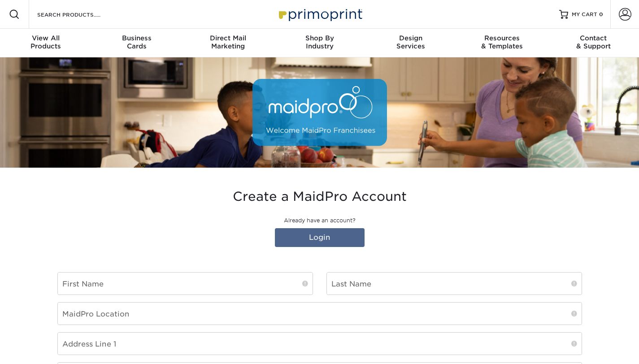 This screenshot has height=364, width=639. Describe the element at coordinates (320, 220) in the screenshot. I see `p: Already have an account?` at that location.